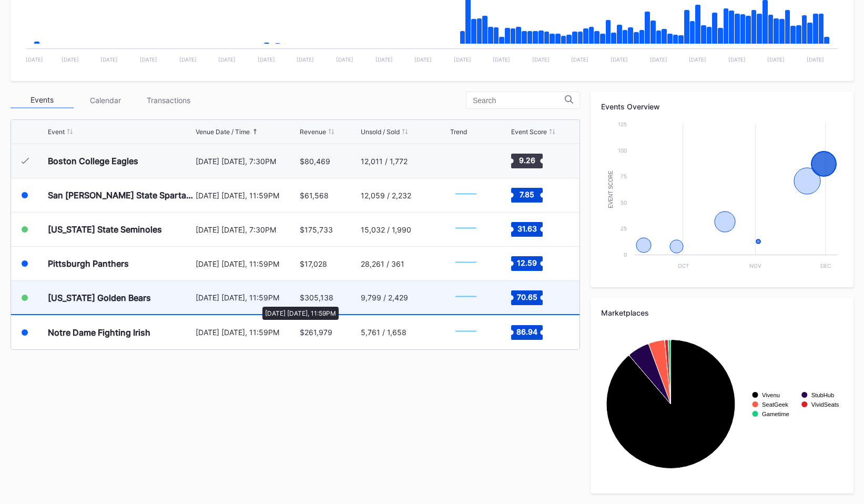  What do you see at coordinates (526, 159) in the screenshot?
I see `text: 9.26` at bounding box center [526, 159].